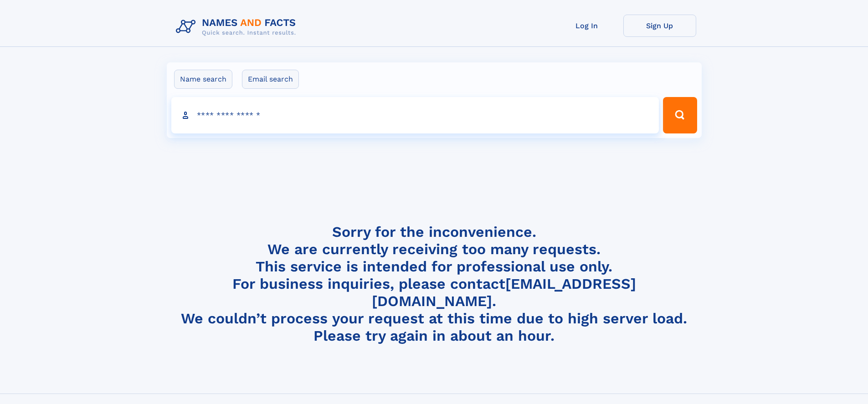 This screenshot has height=404, width=868. Describe the element at coordinates (415, 115) in the screenshot. I see `input: search input` at that location.